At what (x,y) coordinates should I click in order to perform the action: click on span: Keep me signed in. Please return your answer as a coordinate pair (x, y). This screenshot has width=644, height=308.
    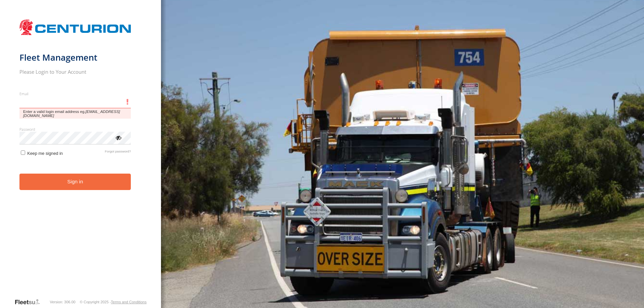
    Looking at the image, I should click on (45, 153).